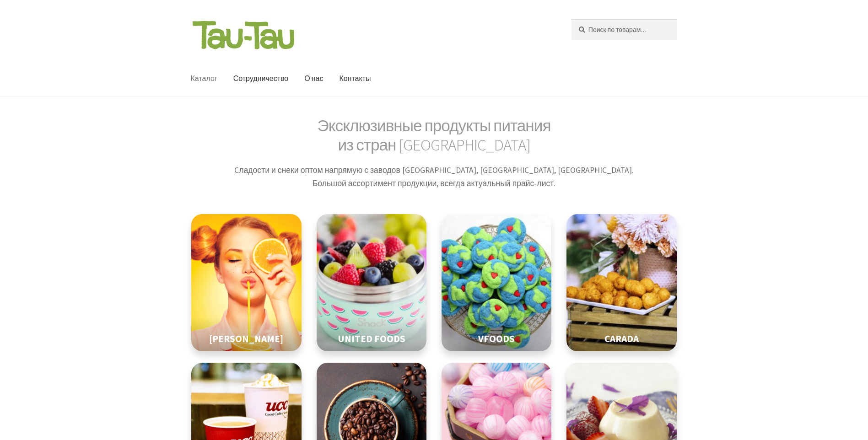 The width and height of the screenshot is (868, 440). Describe the element at coordinates (370, 79) in the screenshot. I see `nav: Основное меню` at that location.